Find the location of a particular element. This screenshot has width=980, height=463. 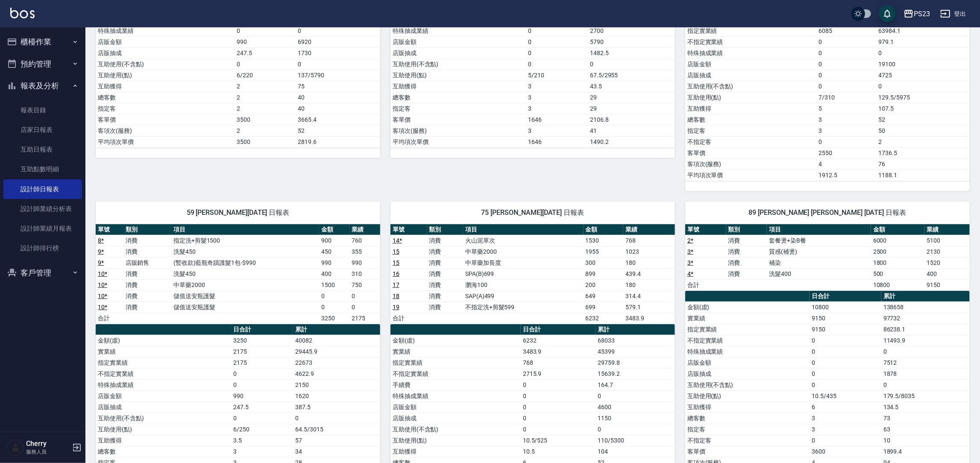

td: 中草藥2000 is located at coordinates (524, 252).